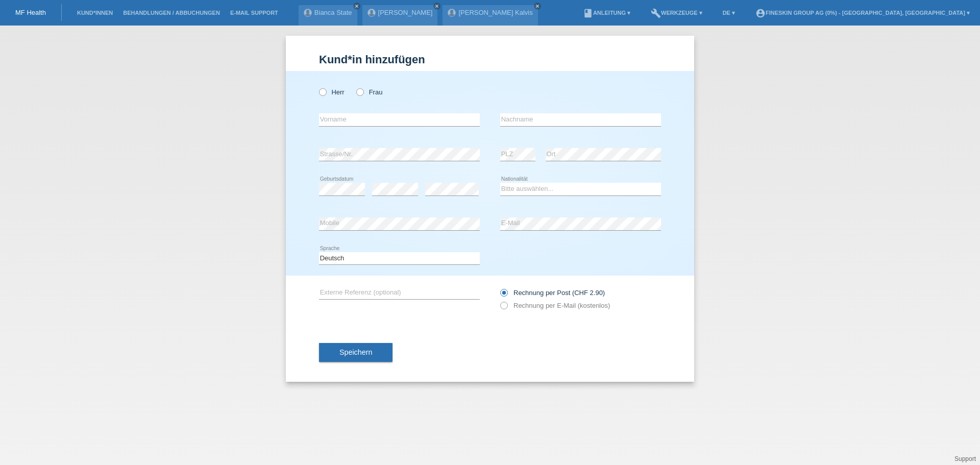 This screenshot has height=465, width=980. Describe the element at coordinates (359, 91) in the screenshot. I see `input: Frau` at that location.